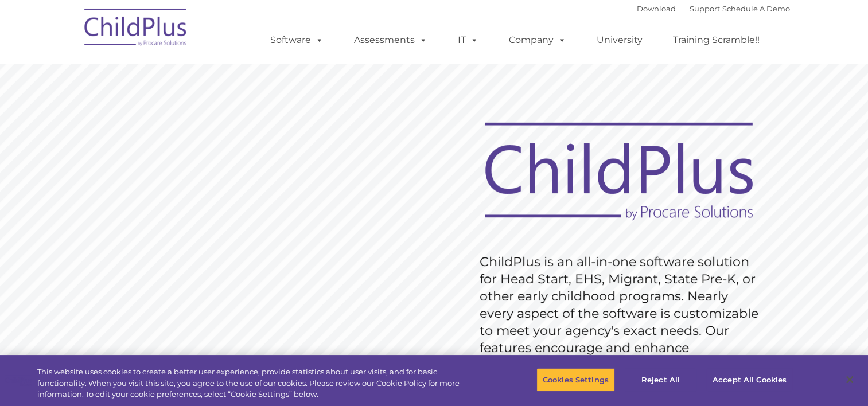 The image size is (868, 406). What do you see at coordinates (756, 9) in the screenshot?
I see `a: Schedule A Demo` at bounding box center [756, 9].